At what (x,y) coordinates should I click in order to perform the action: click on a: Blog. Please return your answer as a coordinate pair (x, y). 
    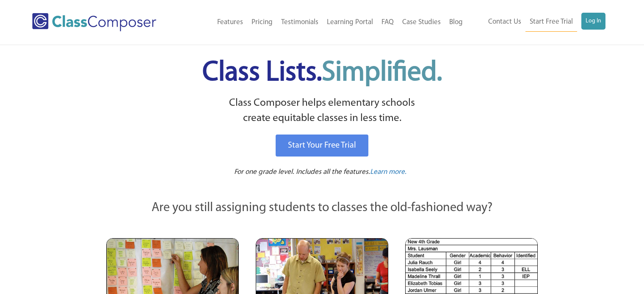
    Looking at the image, I should click on (456, 23).